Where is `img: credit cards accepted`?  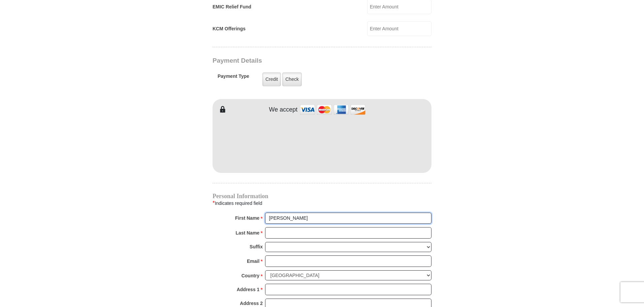
img: credit cards accepted is located at coordinates (333, 110).